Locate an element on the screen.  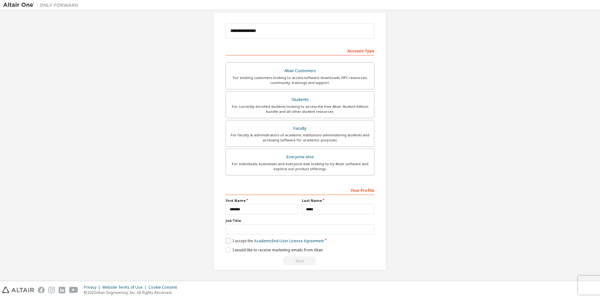
div: Students is located at coordinates (300, 100).